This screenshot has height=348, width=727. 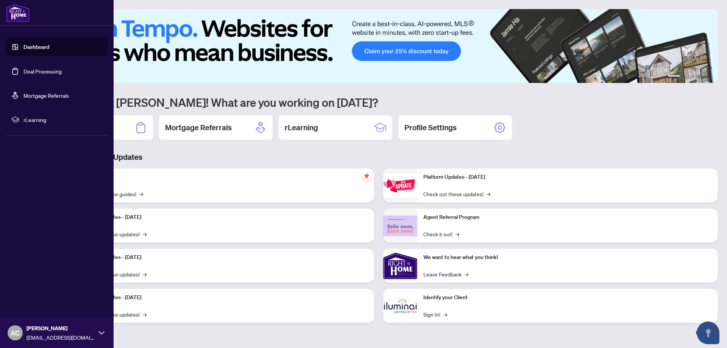 What do you see at coordinates (36, 47) in the screenshot?
I see `a: Dashboard` at bounding box center [36, 47].